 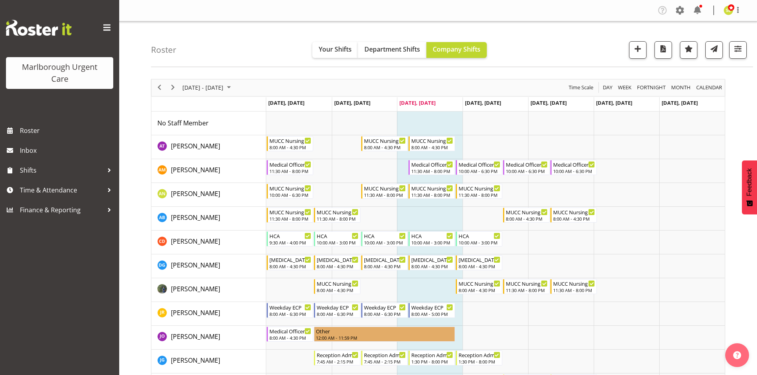 What do you see at coordinates (384, 334) in the screenshot?
I see `div: Jenny O'Donnell"s event - Other Begin From Tuesday, September 30, 2025 at 12:00:00 AM GMT+13:00 E...` at bounding box center [384, 334].